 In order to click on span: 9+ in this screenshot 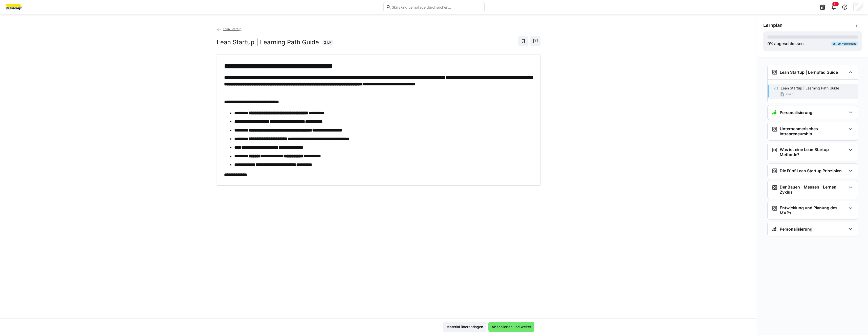, I will do `click(835, 4)`.